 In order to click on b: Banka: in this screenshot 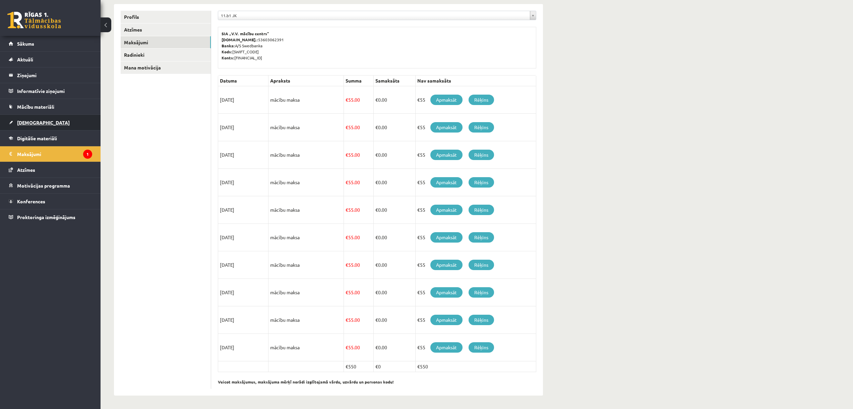, I will do `click(228, 46)`.